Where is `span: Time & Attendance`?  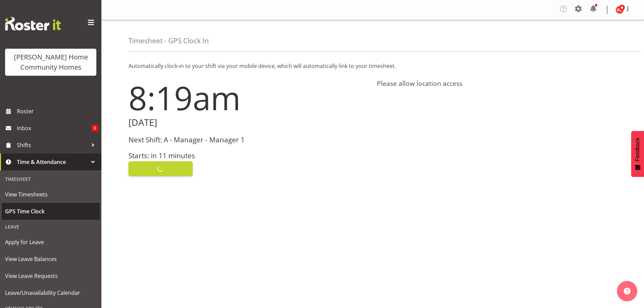 span: Time & Attendance is located at coordinates (53, 162).